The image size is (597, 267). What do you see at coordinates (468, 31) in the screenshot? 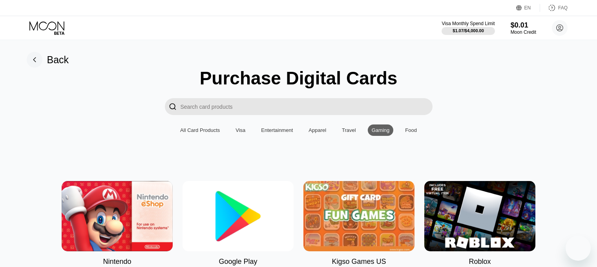
I see `div: $1.07 / $4,000.00` at bounding box center [468, 31].